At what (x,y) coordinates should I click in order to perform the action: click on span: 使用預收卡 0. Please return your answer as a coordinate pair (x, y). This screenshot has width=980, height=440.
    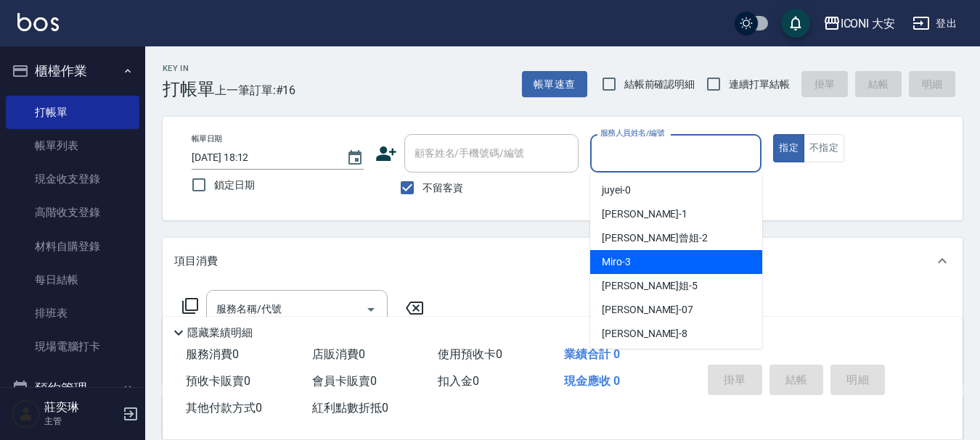
    Looking at the image, I should click on (470, 354).